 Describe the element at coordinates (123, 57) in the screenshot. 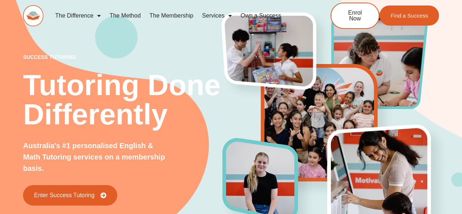

I see `p: success tutoring` at that location.